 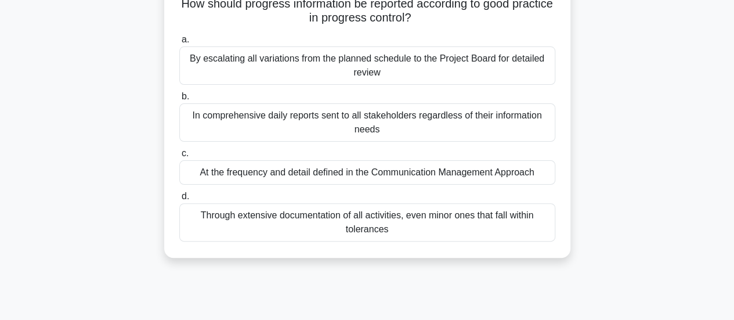 I want to click on span: c., so click(x=185, y=153).